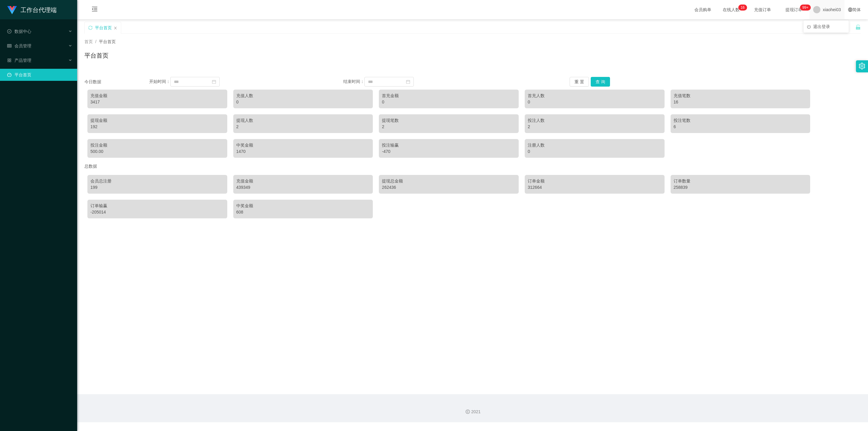 The width and height of the screenshot is (868, 431). What do you see at coordinates (96, 56) in the screenshot?
I see `h1: 平台首页` at bounding box center [96, 56].